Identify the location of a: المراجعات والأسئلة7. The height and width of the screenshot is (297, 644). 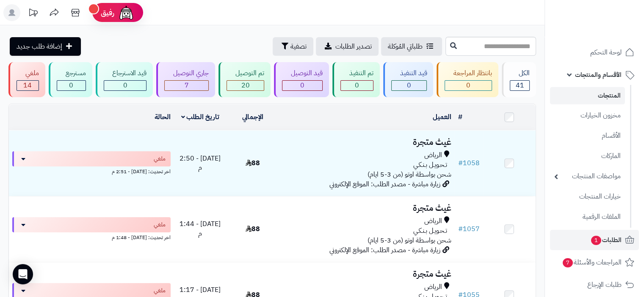
(594, 263).